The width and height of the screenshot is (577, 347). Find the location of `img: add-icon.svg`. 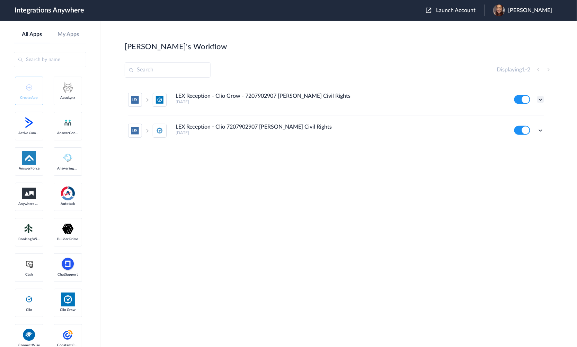

img: add-icon.svg is located at coordinates (29, 87).